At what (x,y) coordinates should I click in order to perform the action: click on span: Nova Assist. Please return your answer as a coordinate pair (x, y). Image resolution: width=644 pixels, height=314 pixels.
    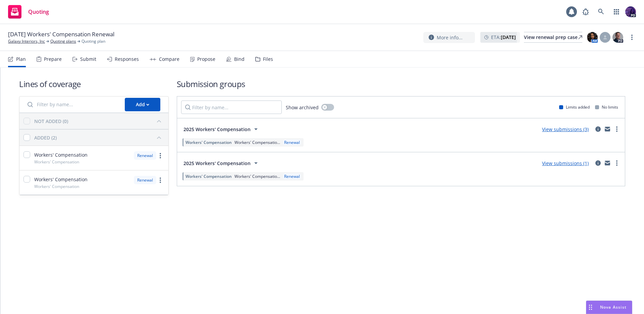
    Looking at the image, I should click on (614, 307).